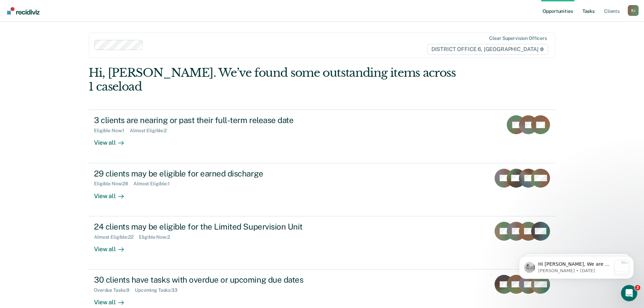 The width and height of the screenshot is (644, 308). What do you see at coordinates (518, 38) in the screenshot?
I see `div: Clear supervision officers` at bounding box center [518, 38].